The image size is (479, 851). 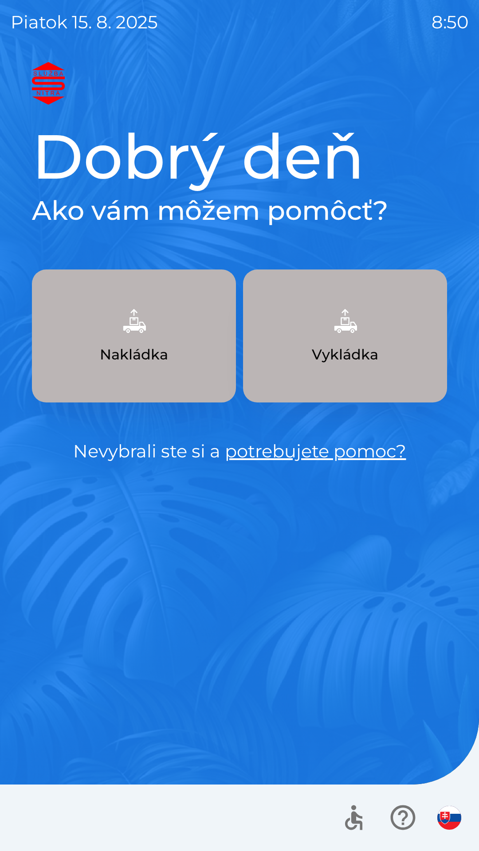 What do you see at coordinates (134, 321) in the screenshot?
I see `img: 9957f61b-5a77-4cda-b04a-829d24c9f37e.png` at bounding box center [134, 321].